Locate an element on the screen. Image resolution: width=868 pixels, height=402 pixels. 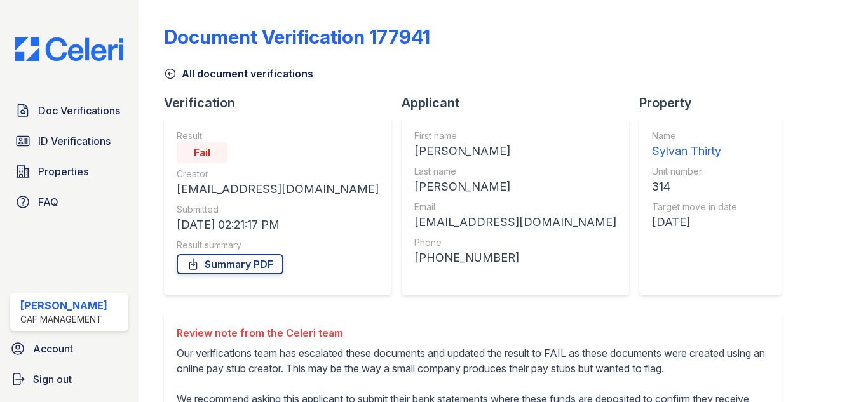
div: Target move in date is located at coordinates (695, 207).